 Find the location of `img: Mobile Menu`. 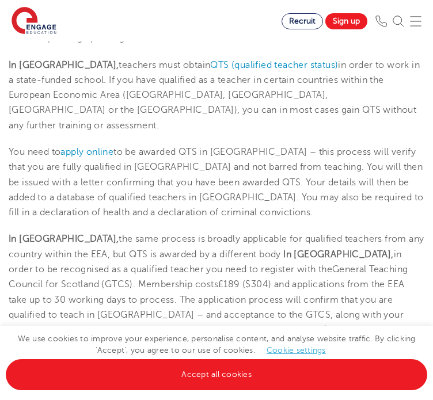

img: Mobile Menu is located at coordinates (416, 21).